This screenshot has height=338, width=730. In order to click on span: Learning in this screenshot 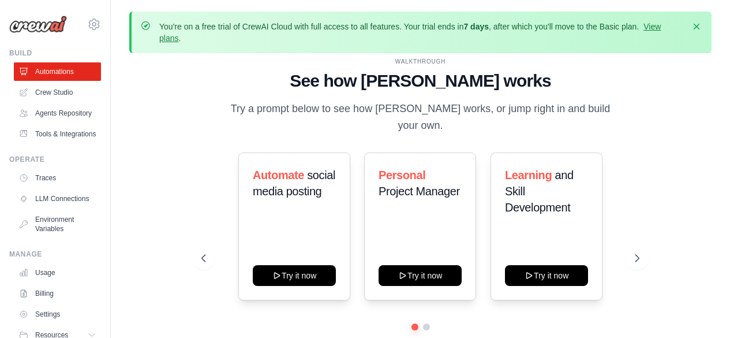, I will do `click(528, 175)`.